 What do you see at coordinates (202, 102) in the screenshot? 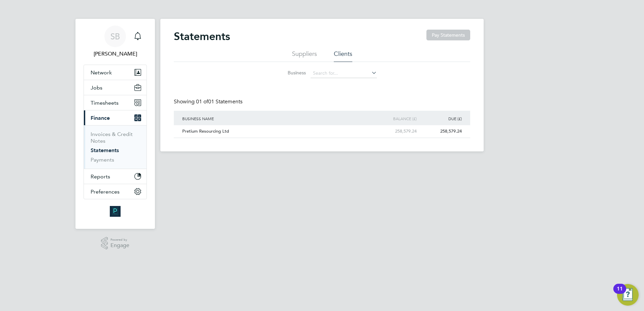
I see `span: 01 of` at bounding box center [202, 102].